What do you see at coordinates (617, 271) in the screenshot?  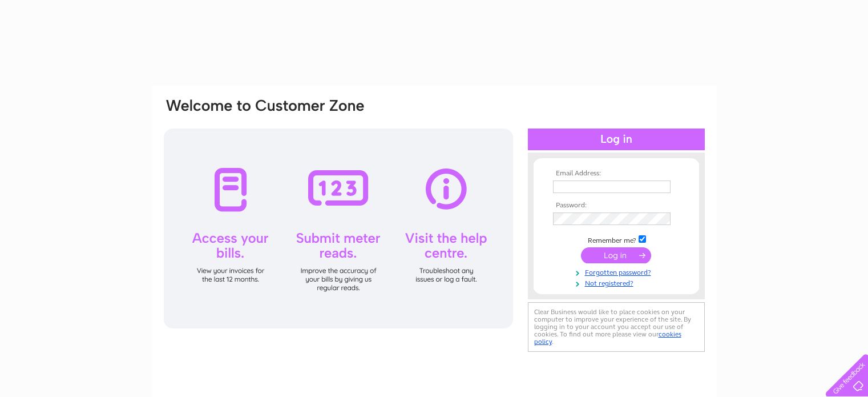 I see `a: Forgotten password?` at bounding box center [617, 271].